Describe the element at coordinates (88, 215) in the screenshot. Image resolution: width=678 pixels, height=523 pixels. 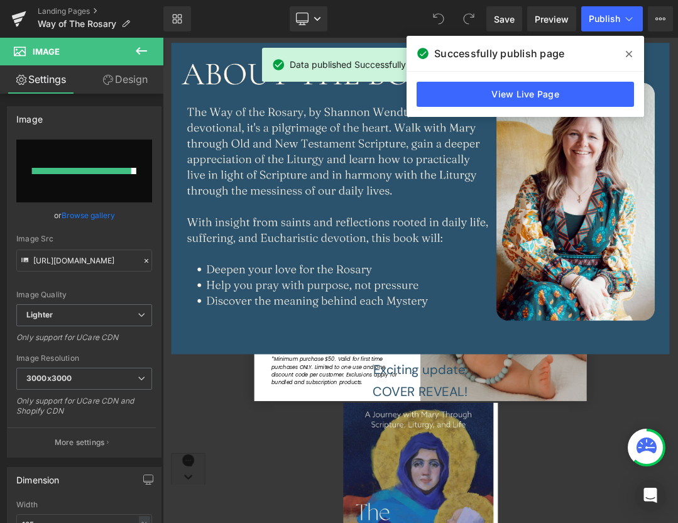
I see `a: Browse gallery` at that location.